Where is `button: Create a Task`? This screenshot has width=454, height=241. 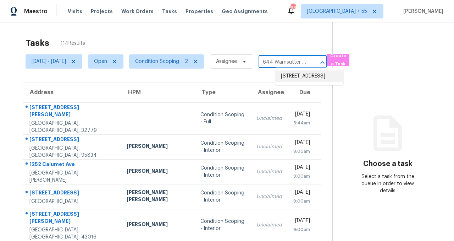 button: Create a Task is located at coordinates (338, 60).